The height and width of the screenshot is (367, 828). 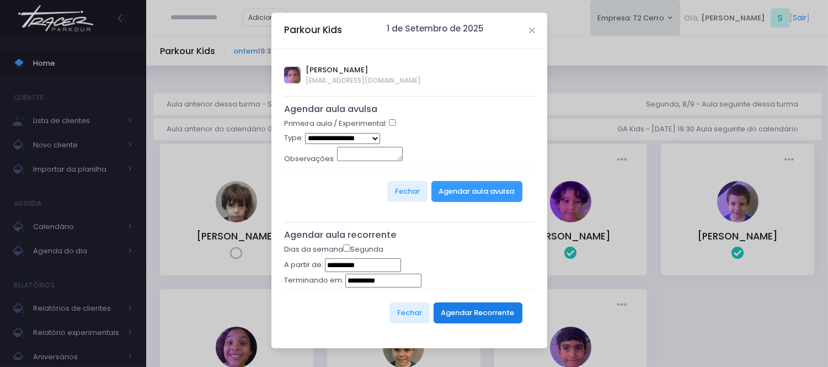 What do you see at coordinates (304, 265) in the screenshot?
I see `label: A partir de:` at bounding box center [304, 265].